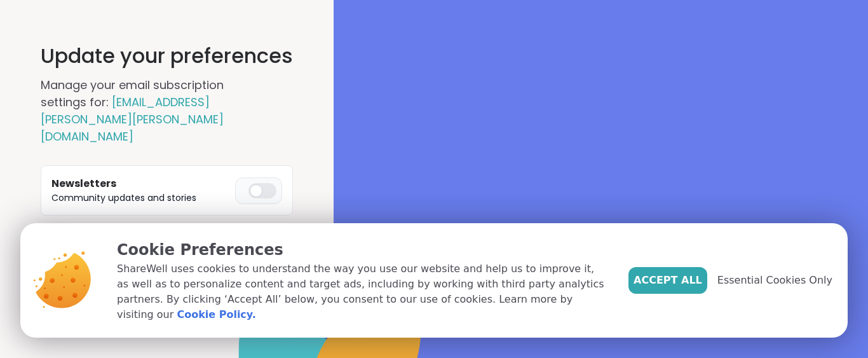 The width and height of the screenshot is (868, 358). I want to click on a: Cookie Policy., so click(216, 315).